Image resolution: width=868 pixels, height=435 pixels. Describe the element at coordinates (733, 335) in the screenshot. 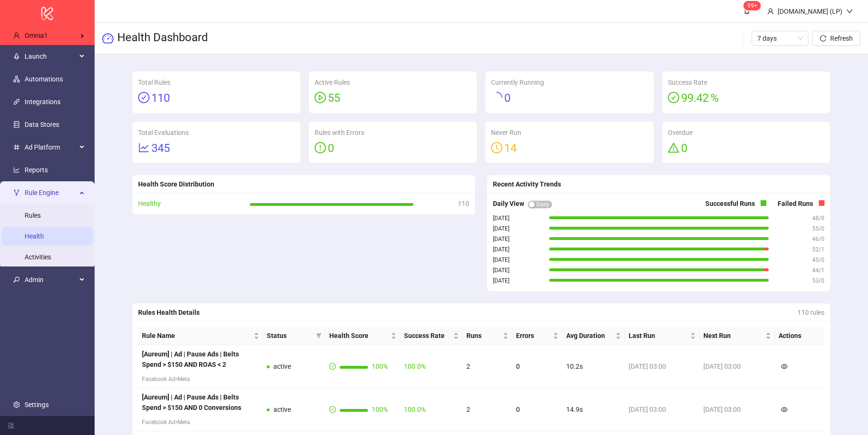

I see `span: Next Run` at that location.